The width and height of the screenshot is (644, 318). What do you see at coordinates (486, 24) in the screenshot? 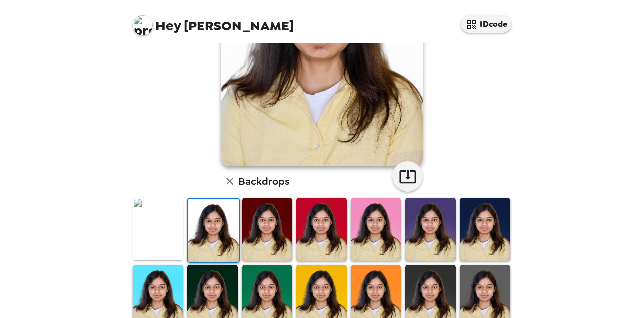
I see `button: IDcode` at bounding box center [486, 24].